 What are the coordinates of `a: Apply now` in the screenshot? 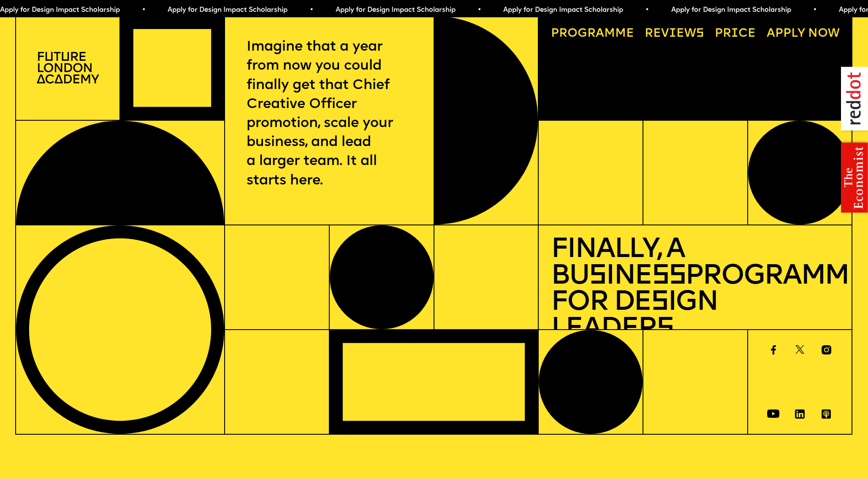 It's located at (803, 33).